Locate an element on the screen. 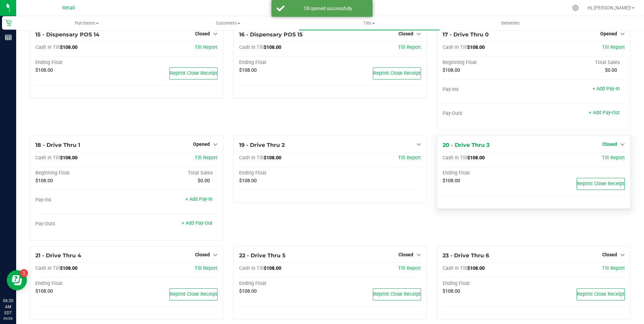 This screenshot has width=644, height=324. div: Manage settings is located at coordinates (575, 8).